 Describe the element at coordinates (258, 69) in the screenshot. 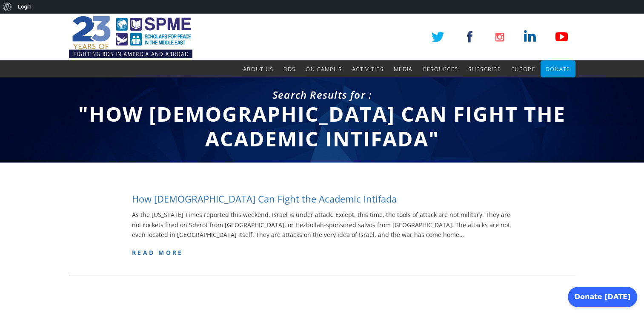

I see `a: About Us` at that location.